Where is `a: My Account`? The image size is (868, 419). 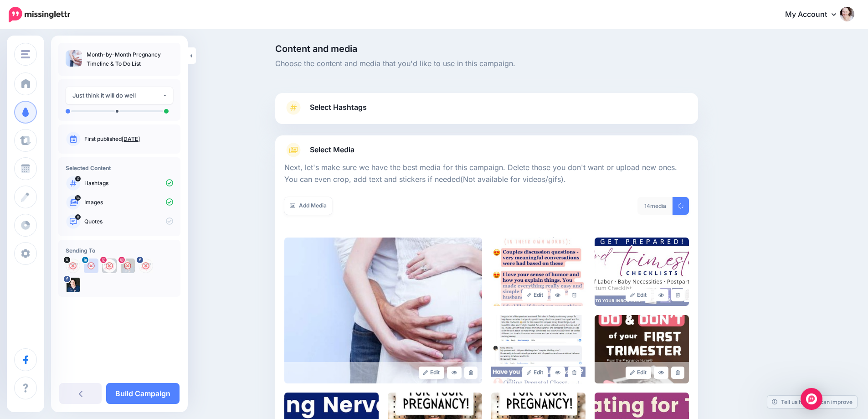 a: My Account is located at coordinates (815, 15).